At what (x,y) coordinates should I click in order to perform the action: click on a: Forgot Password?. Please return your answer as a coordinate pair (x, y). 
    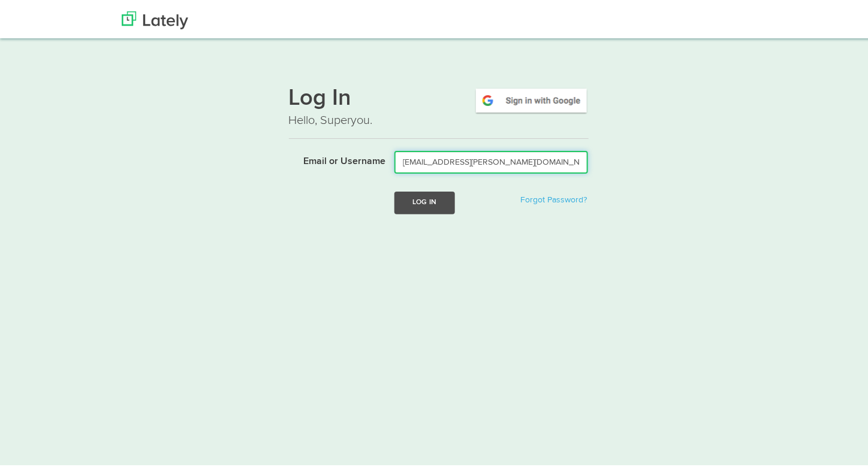
    Looking at the image, I should click on (553, 198).